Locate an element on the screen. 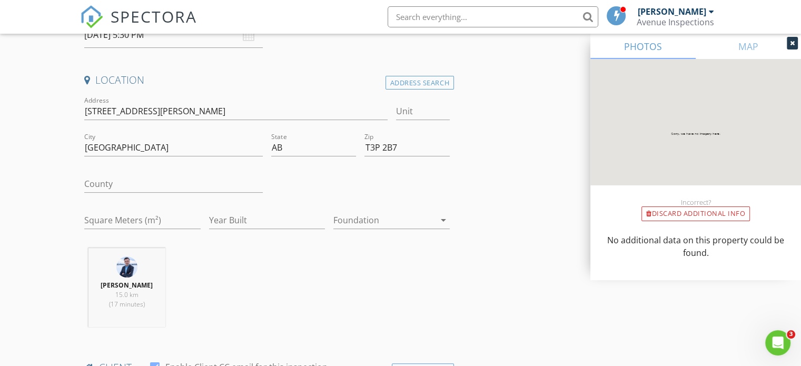 The height and width of the screenshot is (366, 801). i: arrow_drop_down is located at coordinates (444, 220).